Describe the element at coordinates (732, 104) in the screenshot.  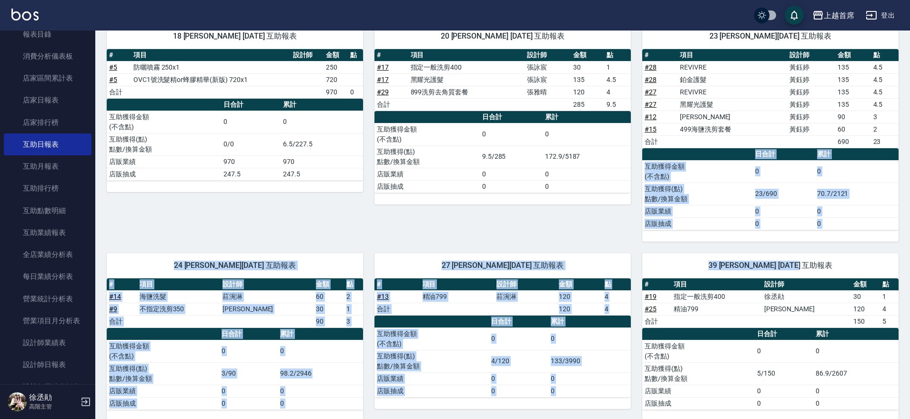
I see `td: 黑耀光護髮` at that location.